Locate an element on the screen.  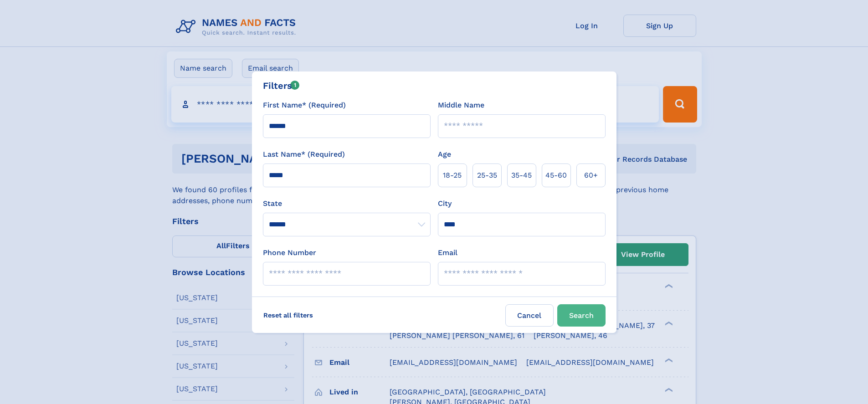
label: City is located at coordinates (445, 203).